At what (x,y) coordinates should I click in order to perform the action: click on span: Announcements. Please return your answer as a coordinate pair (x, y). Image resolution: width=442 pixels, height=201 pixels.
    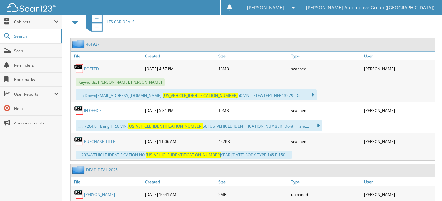
    Looking at the image, I should click on (36, 123).